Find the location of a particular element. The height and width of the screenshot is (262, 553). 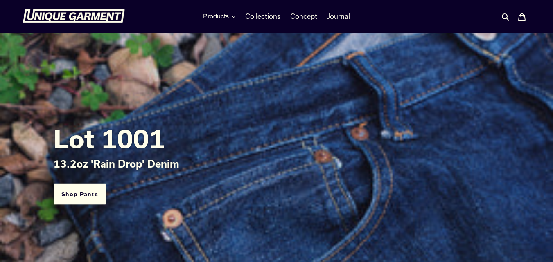

a: Journal is located at coordinates (338, 16).